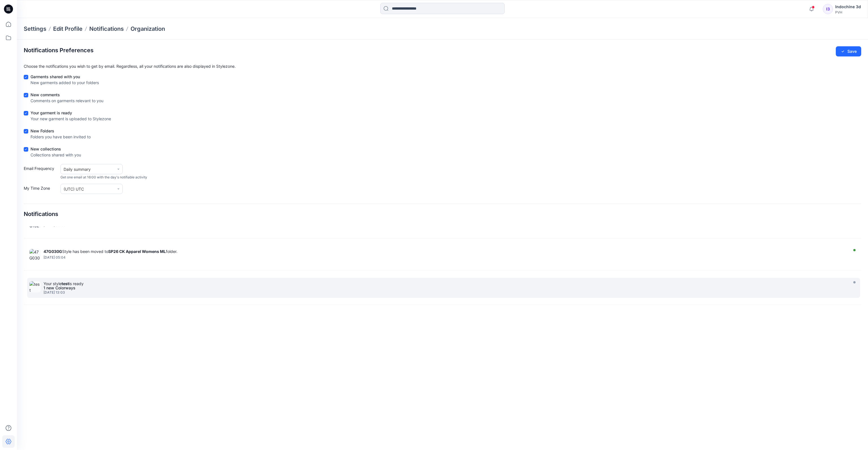  I want to click on div: Collections shared with you, so click(56, 155).